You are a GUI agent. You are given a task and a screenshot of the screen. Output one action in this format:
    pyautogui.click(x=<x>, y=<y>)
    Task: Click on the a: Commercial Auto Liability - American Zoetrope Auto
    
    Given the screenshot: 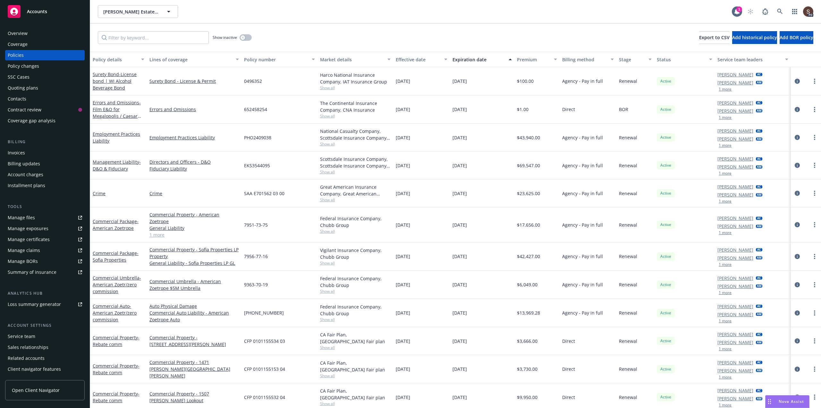 What is the action you would take?
    pyautogui.click(x=194, y=316)
    